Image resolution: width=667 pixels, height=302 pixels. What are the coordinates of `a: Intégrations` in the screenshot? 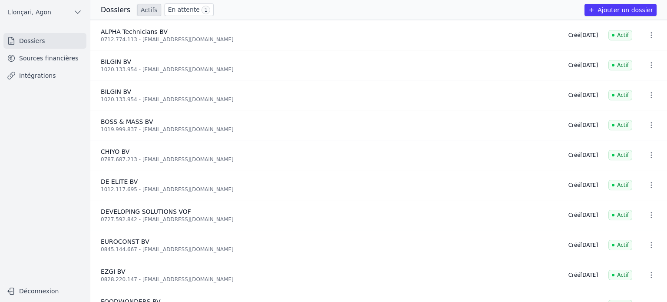 It's located at (45, 76).